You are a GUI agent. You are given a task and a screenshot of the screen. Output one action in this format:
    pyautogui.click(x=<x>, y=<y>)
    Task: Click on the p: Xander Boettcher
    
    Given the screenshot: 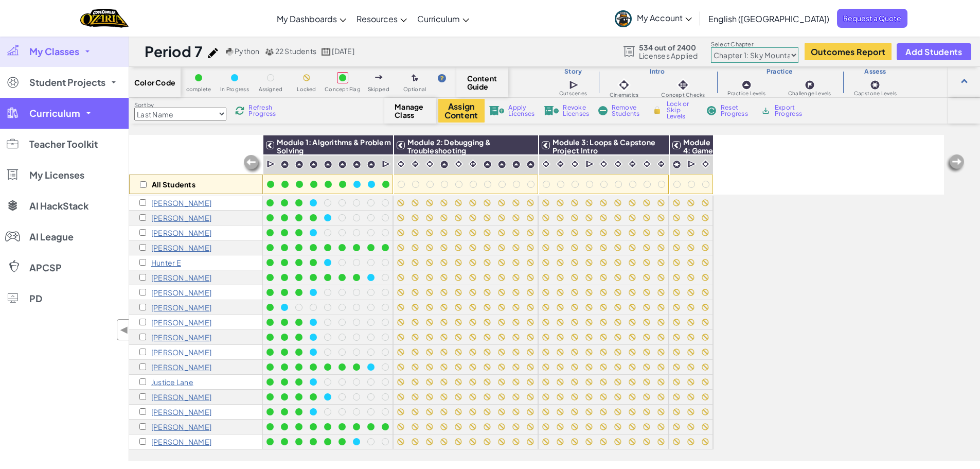 What is the action you would take?
    pyautogui.click(x=181, y=218)
    